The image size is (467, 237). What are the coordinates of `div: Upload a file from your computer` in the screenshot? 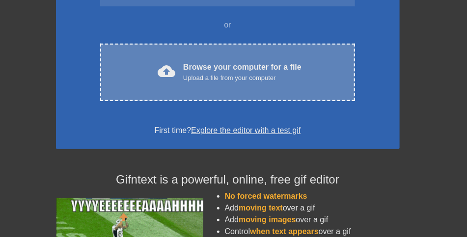 It's located at (242, 78).